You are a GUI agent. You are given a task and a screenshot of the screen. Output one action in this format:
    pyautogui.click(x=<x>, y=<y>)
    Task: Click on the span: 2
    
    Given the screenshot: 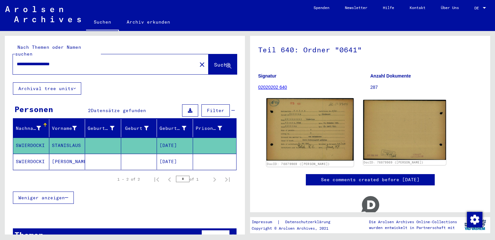 What is the action you would take?
    pyautogui.click(x=89, y=110)
    